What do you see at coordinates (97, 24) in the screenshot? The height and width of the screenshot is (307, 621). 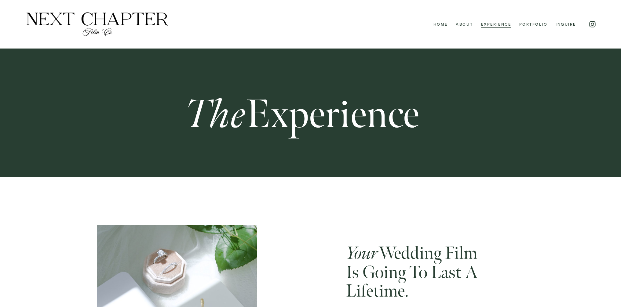 I see `img: Next Chapter Film Co.` at bounding box center [97, 24].